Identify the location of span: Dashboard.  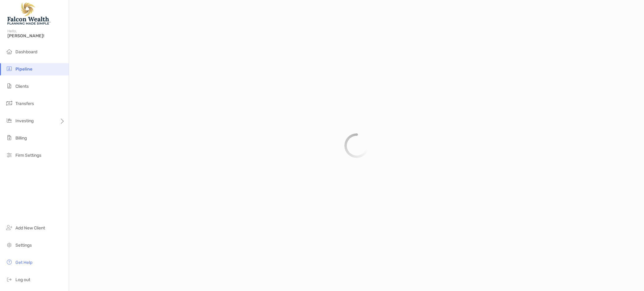
(26, 51).